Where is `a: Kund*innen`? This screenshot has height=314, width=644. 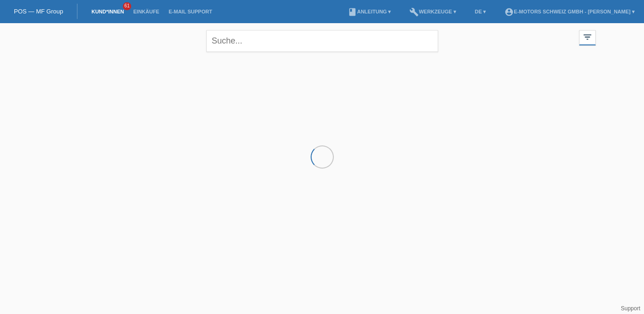
a: Kund*innen is located at coordinates (107, 12).